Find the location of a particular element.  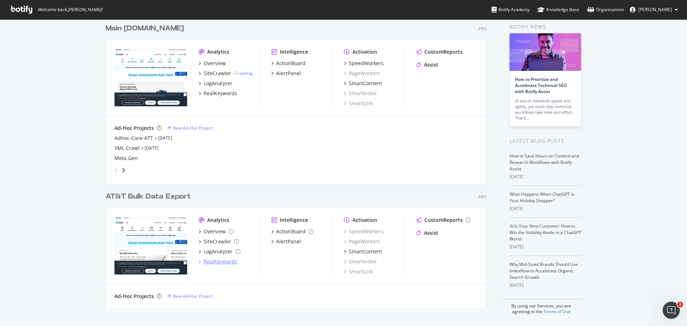

div: Organizations is located at coordinates (606, 10).